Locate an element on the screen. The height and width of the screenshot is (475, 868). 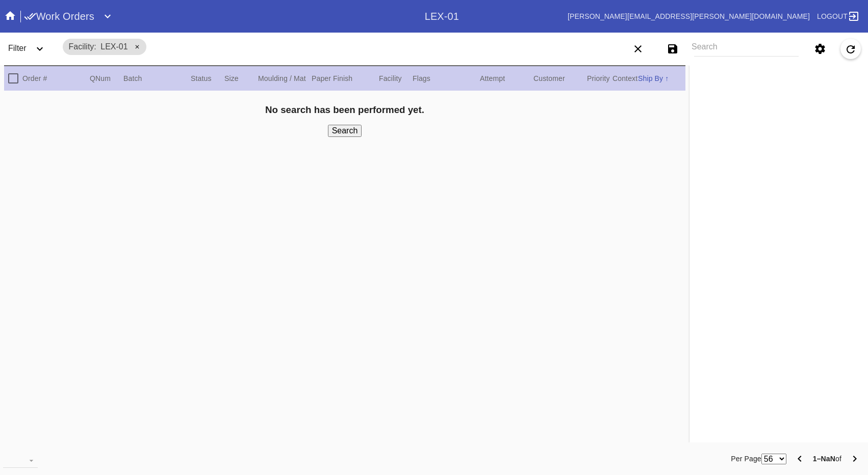
div: QNum is located at coordinates (107, 79).